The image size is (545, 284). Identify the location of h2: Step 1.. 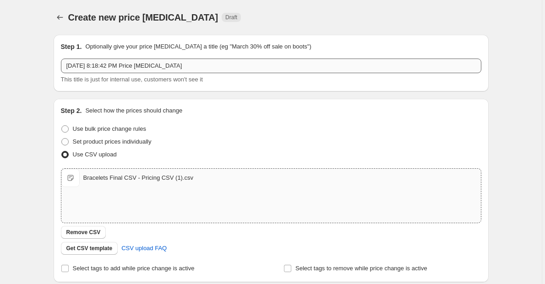
(71, 47).